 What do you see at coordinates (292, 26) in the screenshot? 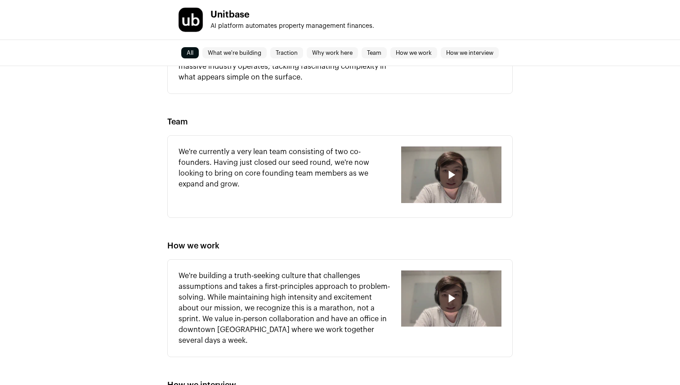
I see `span: AI platform automates property management finances.` at bounding box center [292, 26].